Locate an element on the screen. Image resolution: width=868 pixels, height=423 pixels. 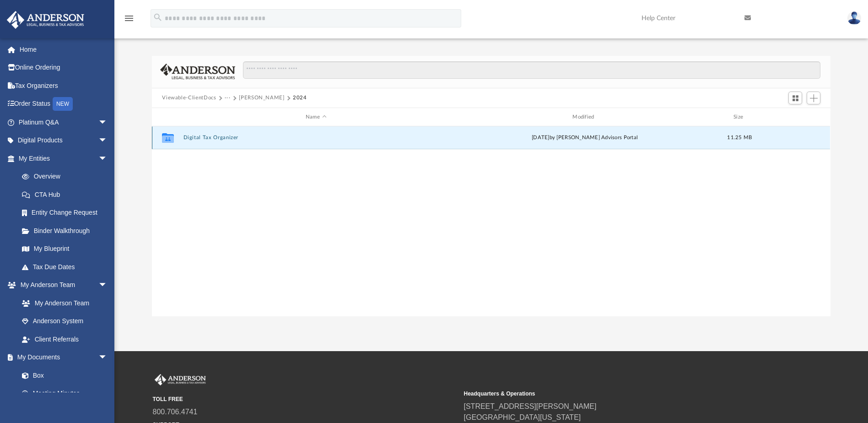
a: Entity Change Request is located at coordinates (67, 213).